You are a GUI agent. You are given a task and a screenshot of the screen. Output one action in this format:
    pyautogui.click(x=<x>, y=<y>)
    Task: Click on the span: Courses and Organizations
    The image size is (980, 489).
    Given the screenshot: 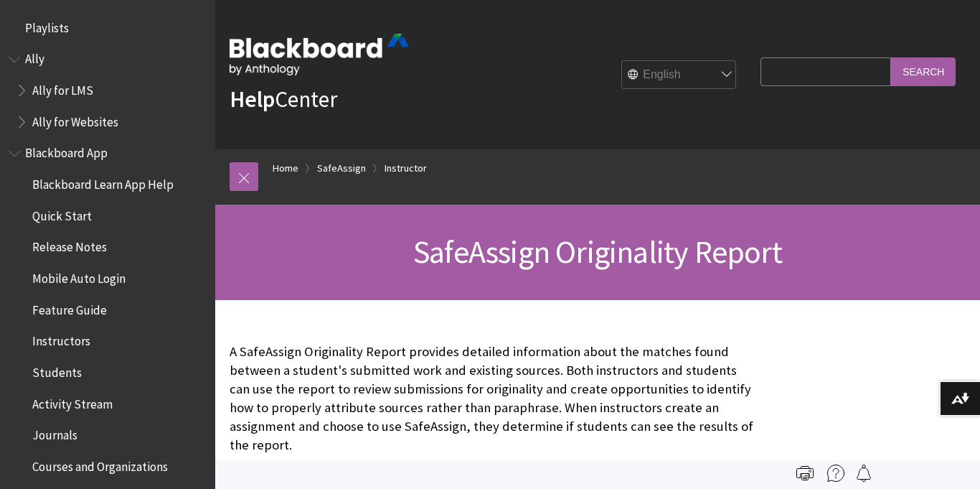 What is the action you would take?
    pyautogui.click(x=100, y=464)
    